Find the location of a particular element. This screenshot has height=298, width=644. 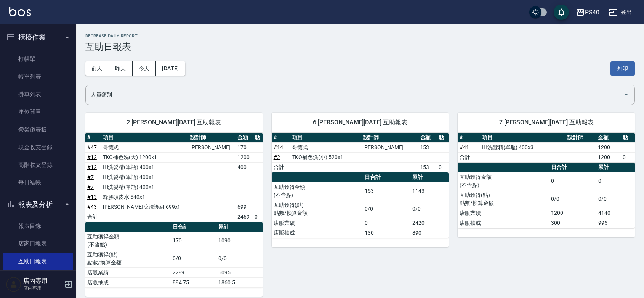

td: 5095 is located at coordinates (239, 272).